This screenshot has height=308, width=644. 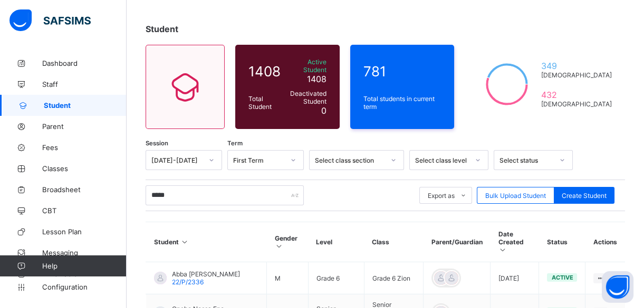 I want to click on div: Select class level, so click(x=442, y=160).